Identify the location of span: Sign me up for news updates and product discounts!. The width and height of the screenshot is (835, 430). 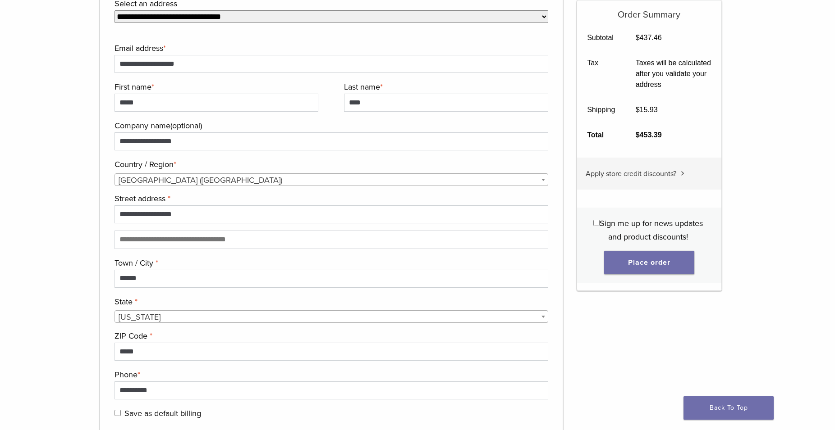
(651, 230).